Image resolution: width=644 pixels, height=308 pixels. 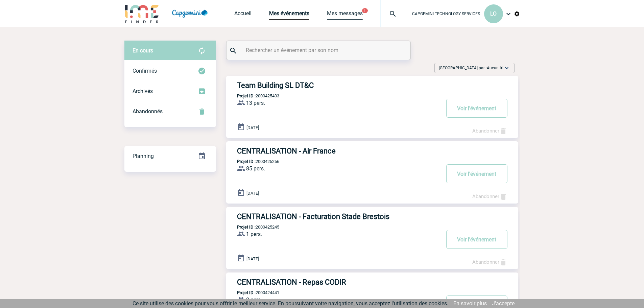 I want to click on h3: Team Building SL DT&C, so click(x=338, y=85).